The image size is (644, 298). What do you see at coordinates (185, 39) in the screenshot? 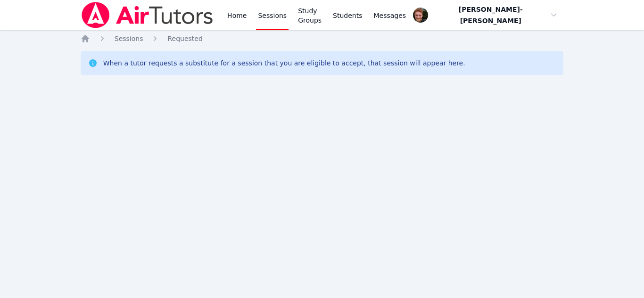
I see `span: Requested` at bounding box center [185, 39].